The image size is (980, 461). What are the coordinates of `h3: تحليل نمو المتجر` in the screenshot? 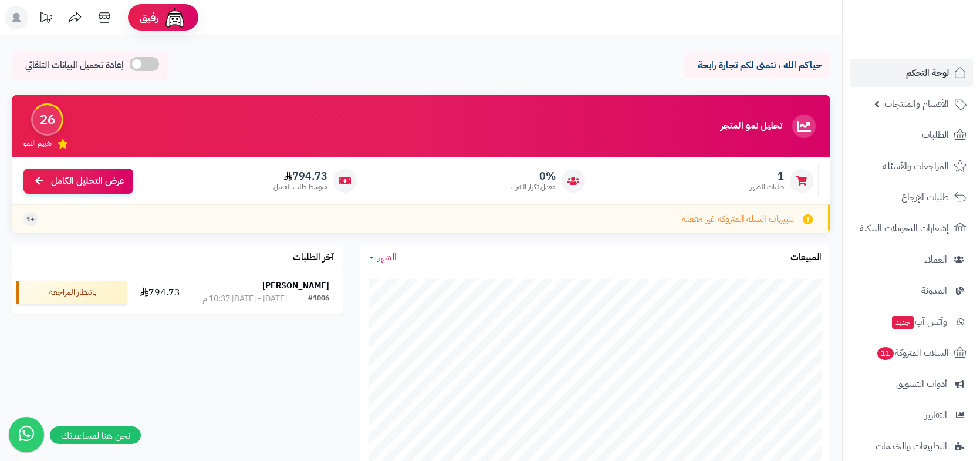 It's located at (751, 126).